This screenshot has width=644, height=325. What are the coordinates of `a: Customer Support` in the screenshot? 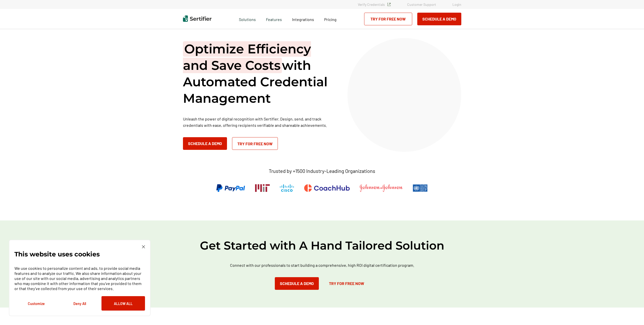 It's located at (422, 4).